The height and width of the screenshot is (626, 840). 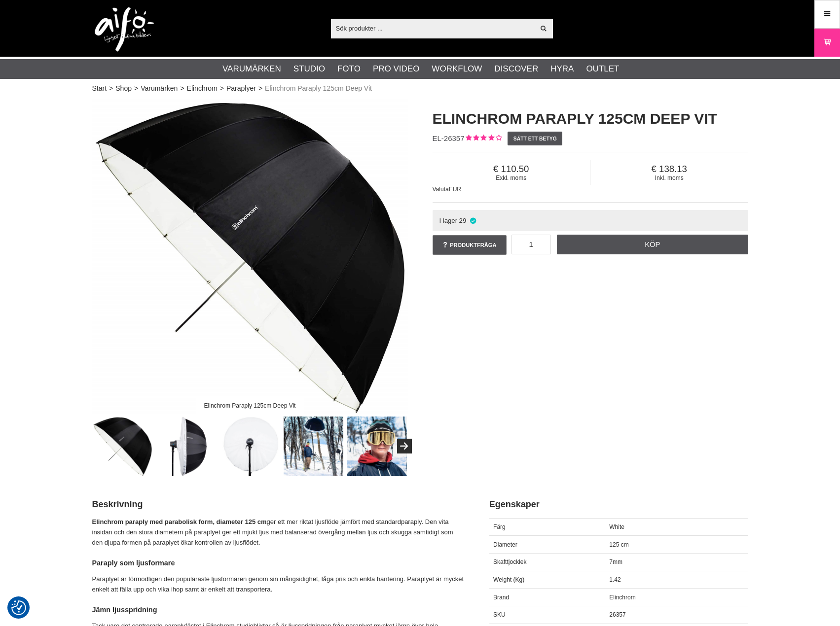 I want to click on span: Weight (Kg), so click(x=509, y=580).